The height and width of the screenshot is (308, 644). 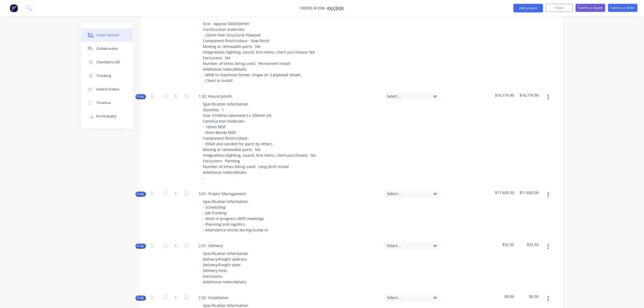 I want to click on span: Order #1006 -, so click(x=314, y=8).